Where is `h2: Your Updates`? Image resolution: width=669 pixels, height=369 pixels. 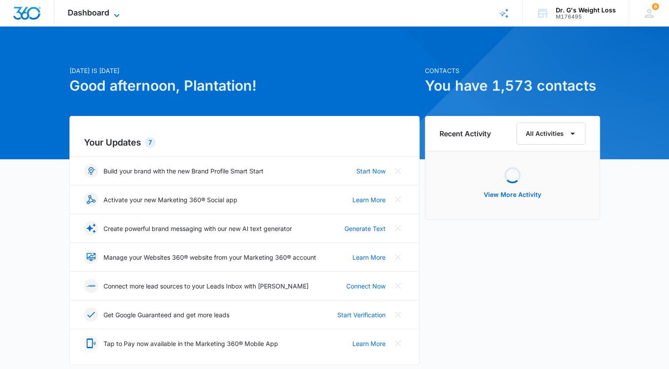 h2: Your Updates is located at coordinates (244, 142).